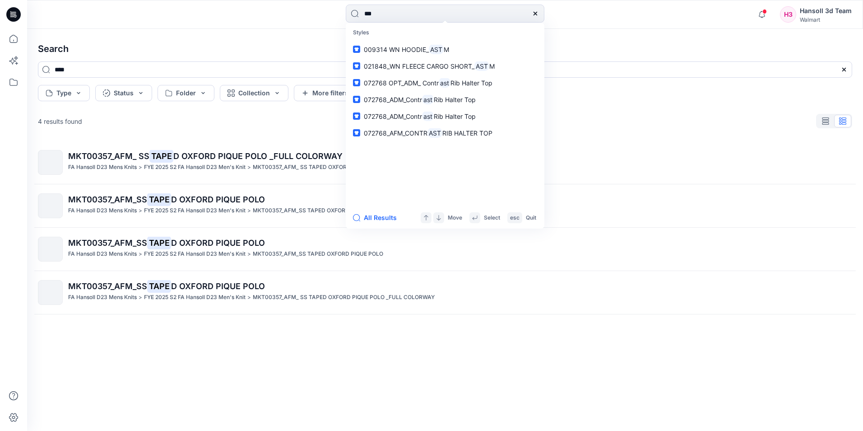 The width and height of the screenshot is (863, 431). I want to click on div: Hansoll 3d Team, so click(825, 11).